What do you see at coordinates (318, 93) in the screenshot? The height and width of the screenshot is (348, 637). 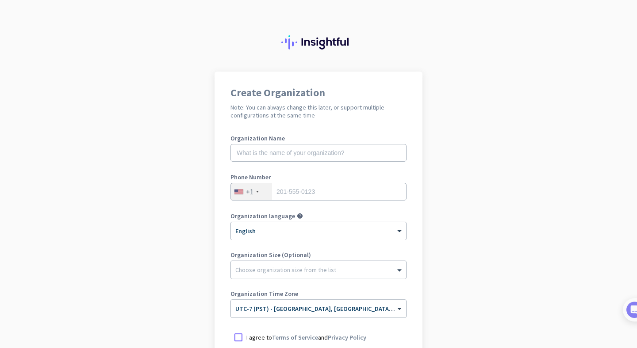 I see `h1: Create Organization` at bounding box center [318, 93].